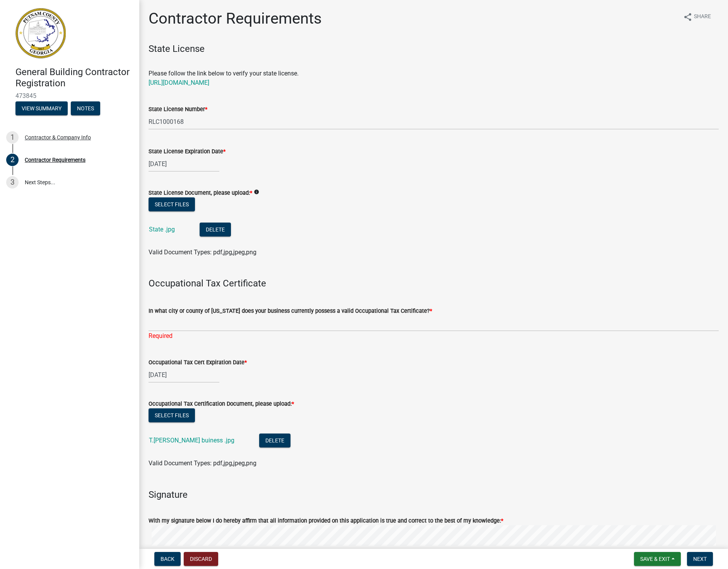  I want to click on span: 473845, so click(70, 96).